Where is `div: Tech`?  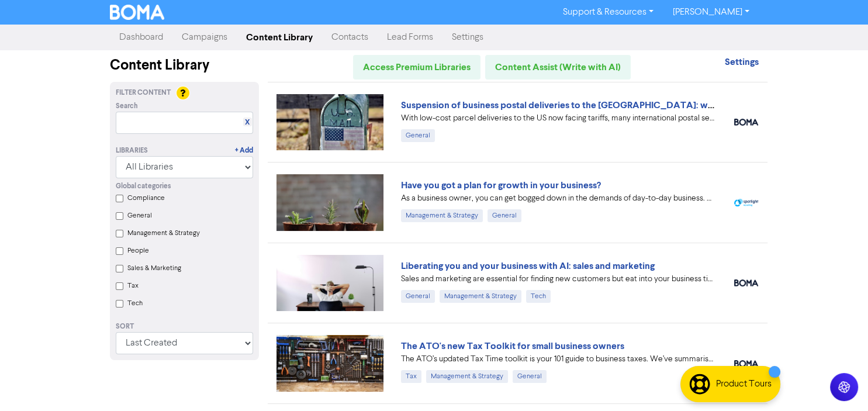 div: Tech is located at coordinates (538, 296).